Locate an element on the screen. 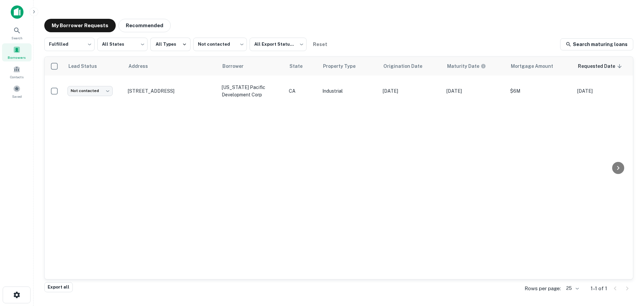 The width and height of the screenshot is (644, 306). span: Requested Date is located at coordinates (600, 66).